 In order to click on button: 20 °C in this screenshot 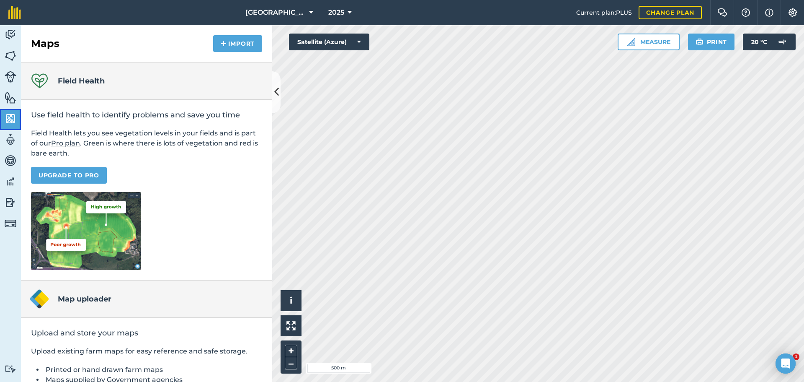, I will do `click(770, 42)`.